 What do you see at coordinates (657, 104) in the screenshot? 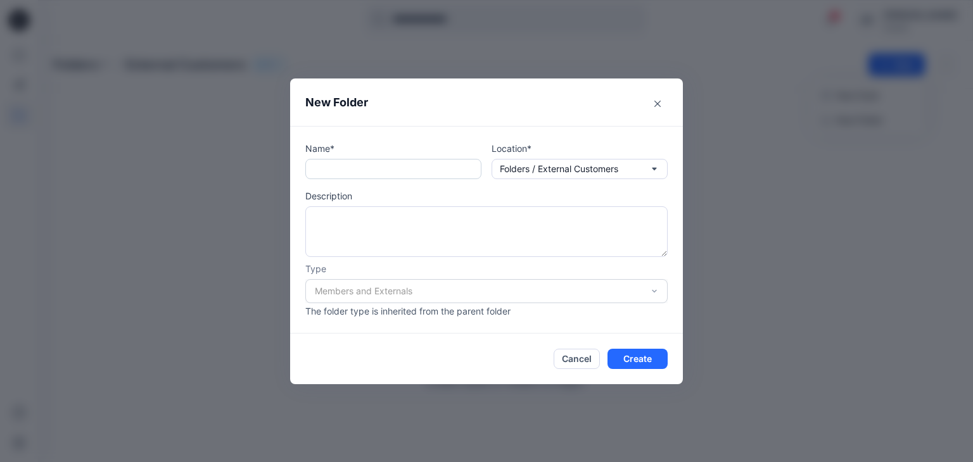
I see `button: Close` at bounding box center [657, 104].